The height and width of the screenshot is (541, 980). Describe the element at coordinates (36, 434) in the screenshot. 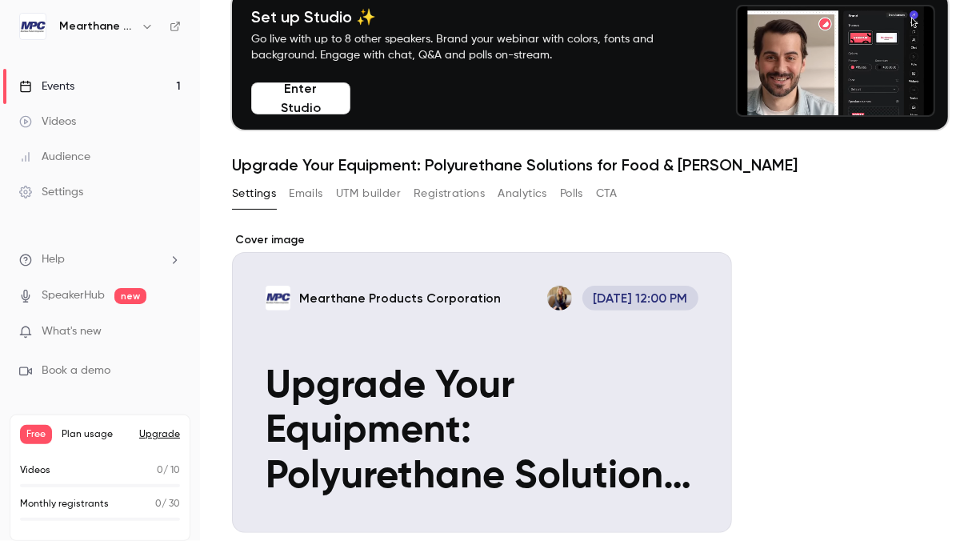

I see `span: Free` at that location.